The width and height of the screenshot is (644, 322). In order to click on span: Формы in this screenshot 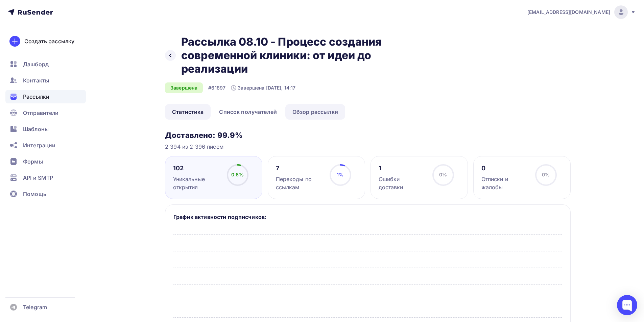, I will do `click(33, 162)`.